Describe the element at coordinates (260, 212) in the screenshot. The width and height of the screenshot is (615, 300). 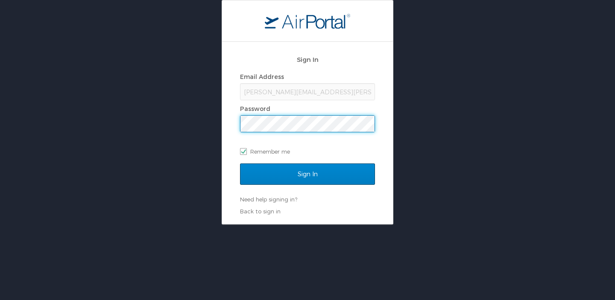
I see `a: Back to sign in` at that location.